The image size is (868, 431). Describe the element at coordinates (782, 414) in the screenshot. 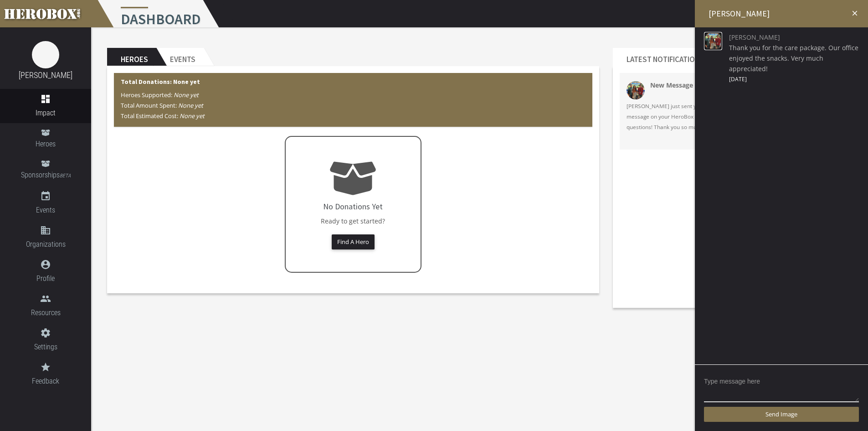

I see `span: Send Image` at that location.